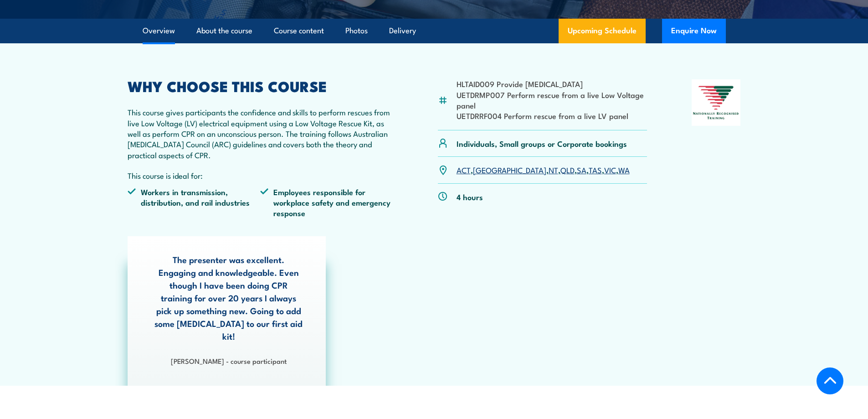 The image size is (868, 419). What do you see at coordinates (470, 196) in the screenshot?
I see `p: 4 hours` at bounding box center [470, 196].